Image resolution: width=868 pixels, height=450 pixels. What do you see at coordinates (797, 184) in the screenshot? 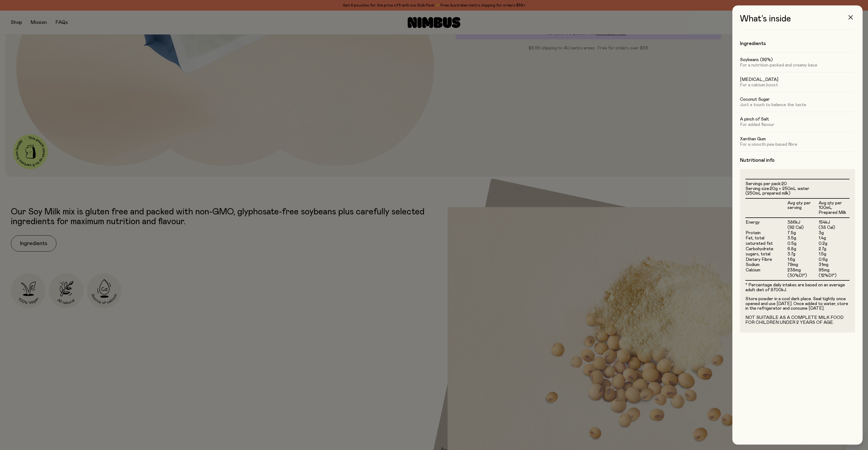
I see `li: Servings per pack:` at bounding box center [797, 184].